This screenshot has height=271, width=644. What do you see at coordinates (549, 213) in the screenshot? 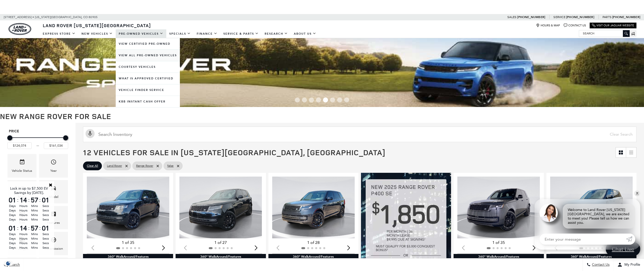
I see `img: Agent profile photo` at bounding box center [549, 213].